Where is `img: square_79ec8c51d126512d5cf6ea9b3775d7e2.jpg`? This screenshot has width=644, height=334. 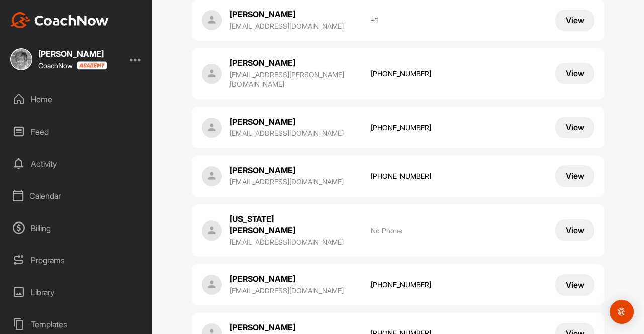 img: square_79ec8c51d126512d5cf6ea9b3775d7e2.jpg is located at coordinates (21, 59).